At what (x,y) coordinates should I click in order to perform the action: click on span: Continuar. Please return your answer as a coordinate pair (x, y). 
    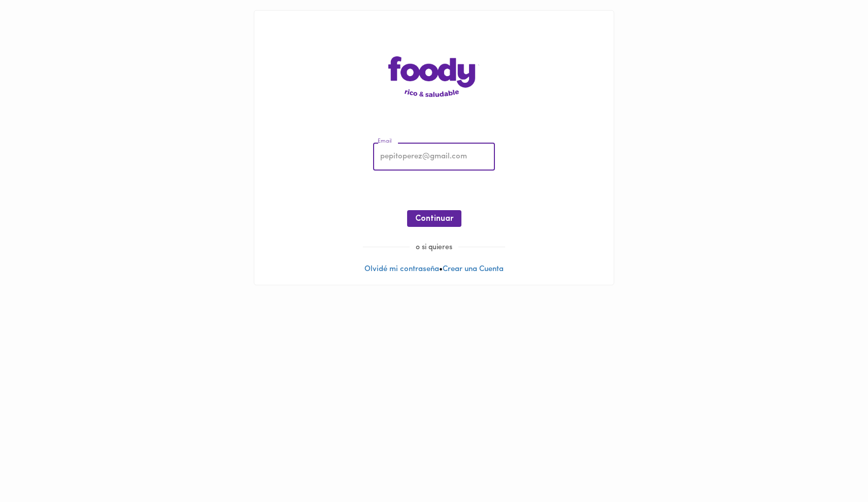
    Looking at the image, I should click on (434, 219).